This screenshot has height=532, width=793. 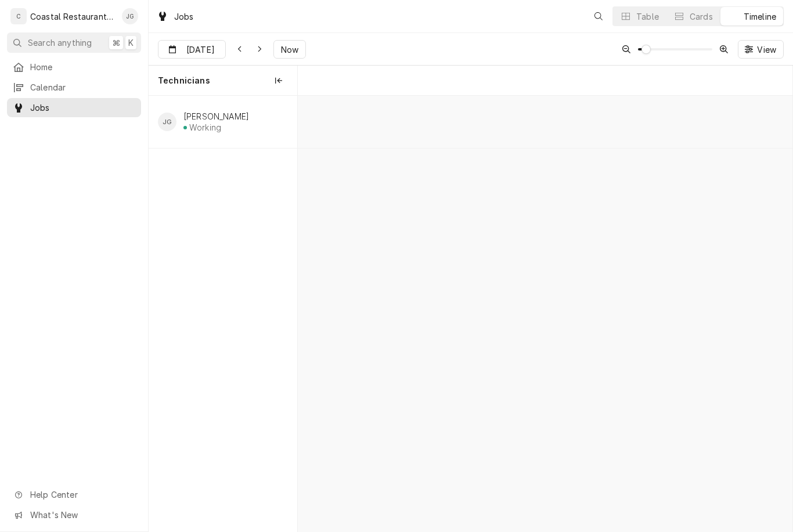 I want to click on div: C, so click(x=19, y=16).